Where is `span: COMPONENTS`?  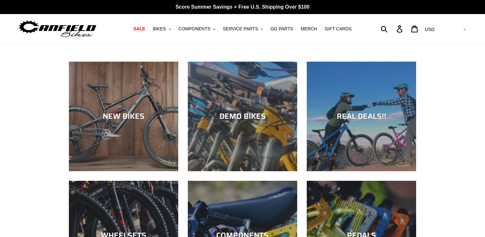 span: COMPONENTS is located at coordinates (194, 29).